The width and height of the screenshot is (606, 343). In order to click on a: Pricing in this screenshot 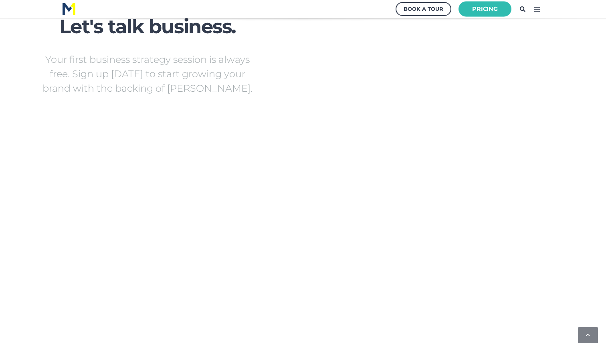, I will do `click(485, 9)`.